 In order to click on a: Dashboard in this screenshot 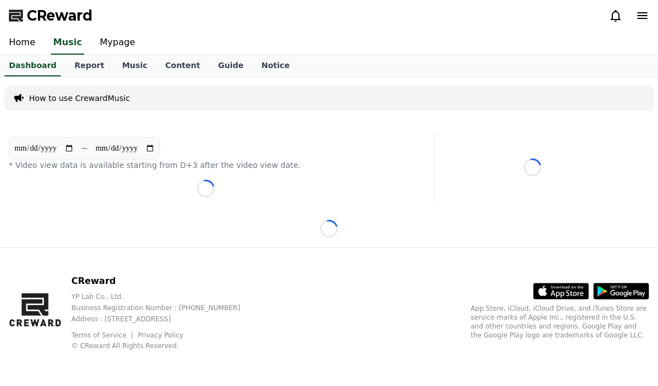, I will do `click(32, 66)`.